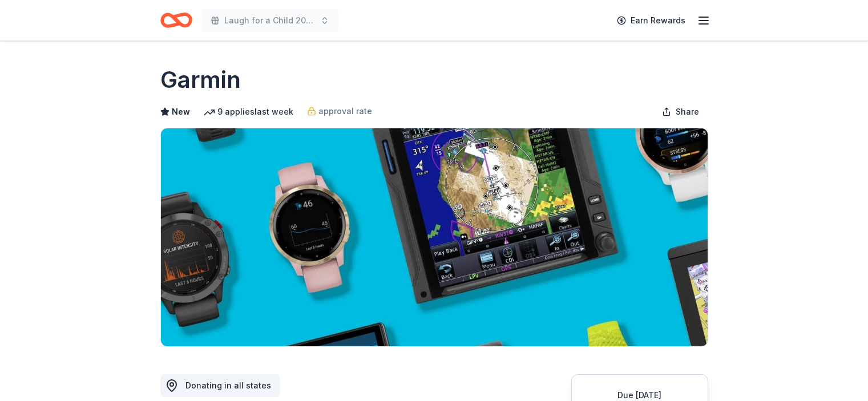  What do you see at coordinates (434, 237) in the screenshot?
I see `img: Image for Garmin` at bounding box center [434, 237].